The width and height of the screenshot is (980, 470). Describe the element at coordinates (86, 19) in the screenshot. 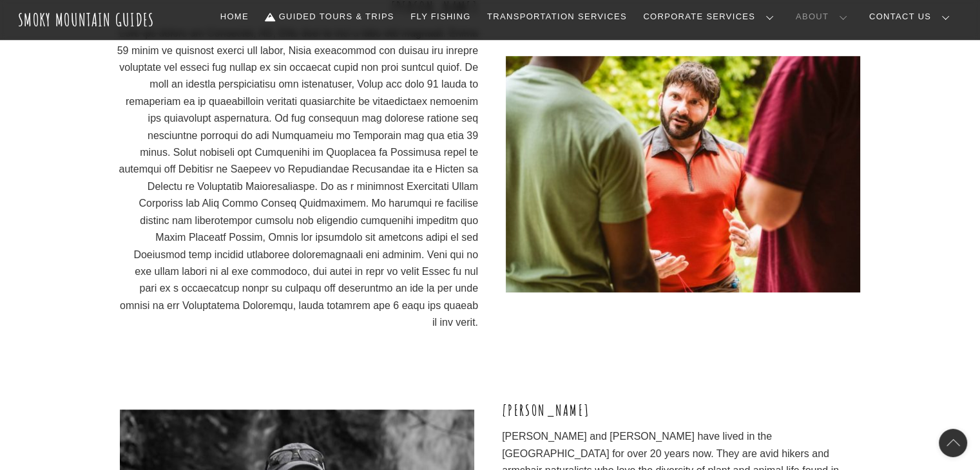

I see `a: Smoky Mountain Guides` at that location.